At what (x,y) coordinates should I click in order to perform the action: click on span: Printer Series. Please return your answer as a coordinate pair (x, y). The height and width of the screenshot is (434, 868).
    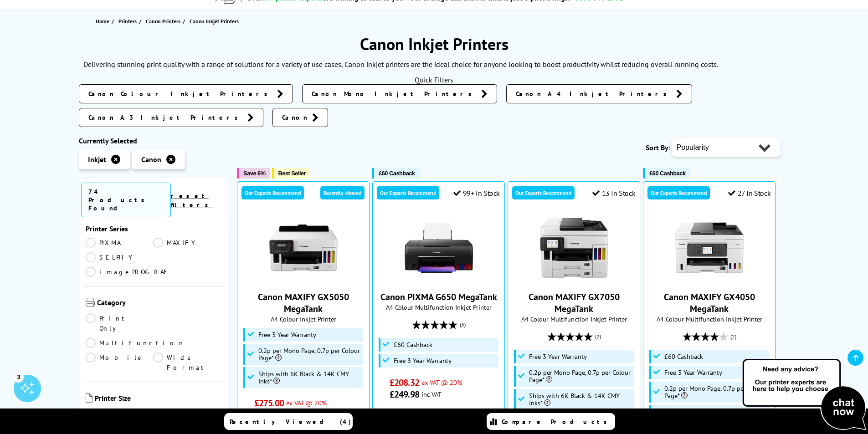
    Looking at the image, I should click on (154, 228).